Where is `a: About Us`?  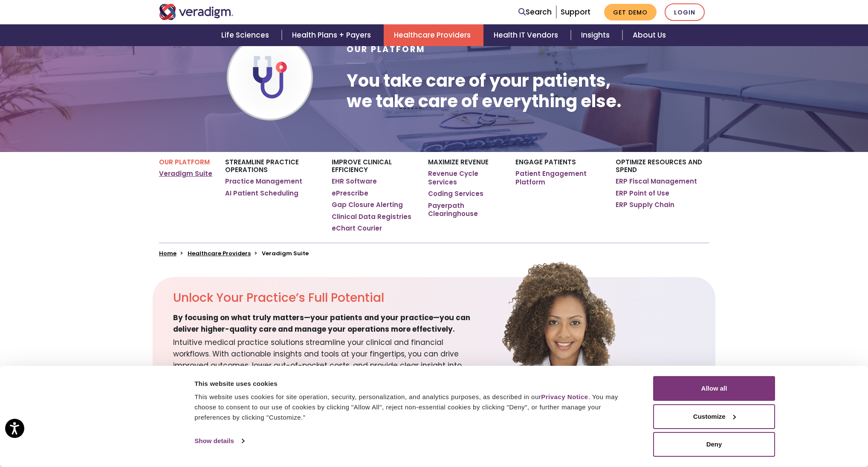
a: About Us is located at coordinates (649, 35).